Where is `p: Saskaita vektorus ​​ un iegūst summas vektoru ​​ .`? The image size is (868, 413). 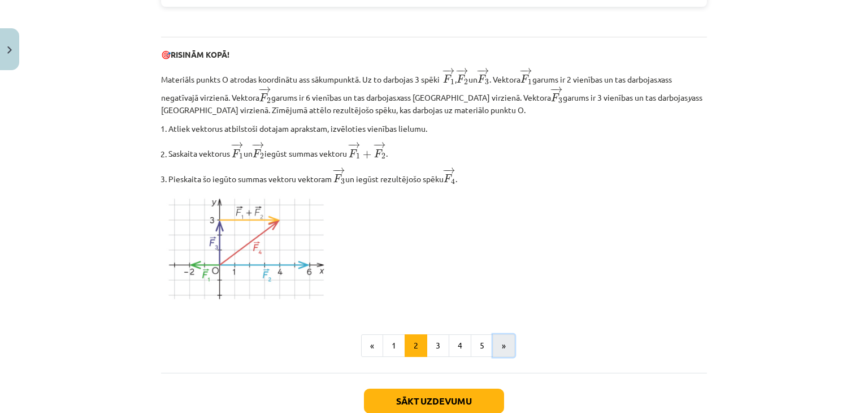 p: Saskaita vektorus ​​ un iegūst summas vektoru ​​ . is located at coordinates (437, 150).